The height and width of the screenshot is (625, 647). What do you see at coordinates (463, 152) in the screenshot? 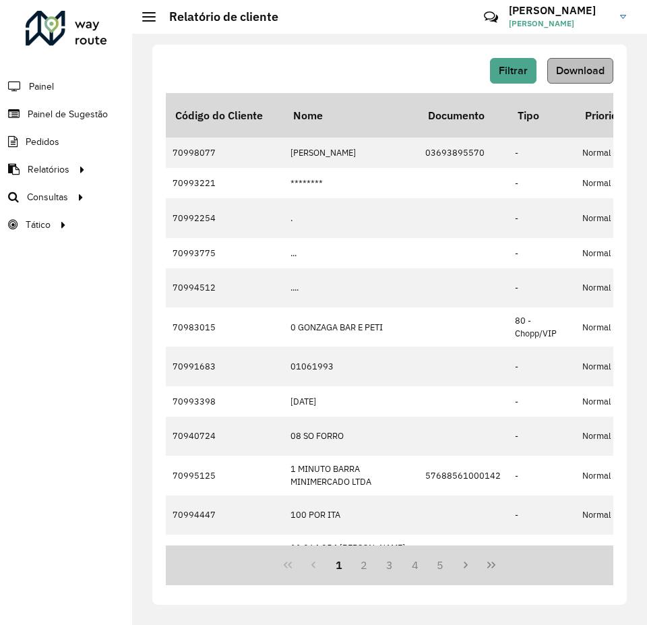
I see `td: 03693895570` at bounding box center [463, 152].